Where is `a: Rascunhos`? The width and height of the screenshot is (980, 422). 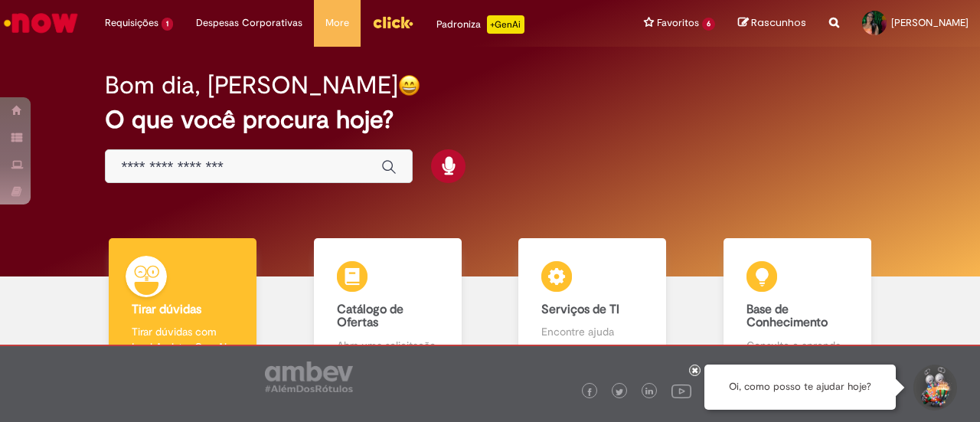 a: Rascunhos is located at coordinates (771, 23).